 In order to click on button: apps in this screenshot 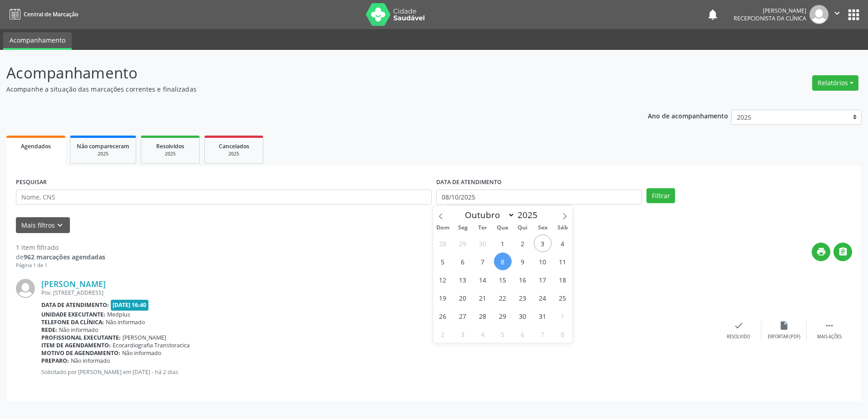, I will do `click(854, 14)`.